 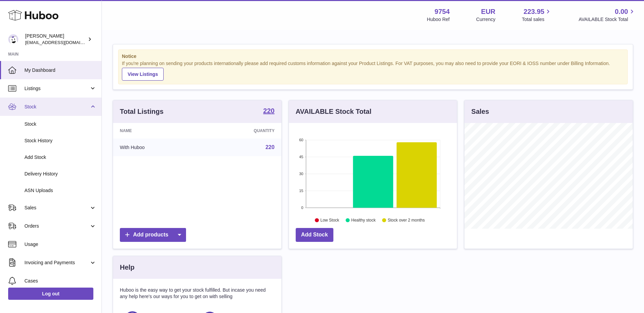 What do you see at coordinates (442, 11) in the screenshot?
I see `strong: 9754` at bounding box center [442, 11].